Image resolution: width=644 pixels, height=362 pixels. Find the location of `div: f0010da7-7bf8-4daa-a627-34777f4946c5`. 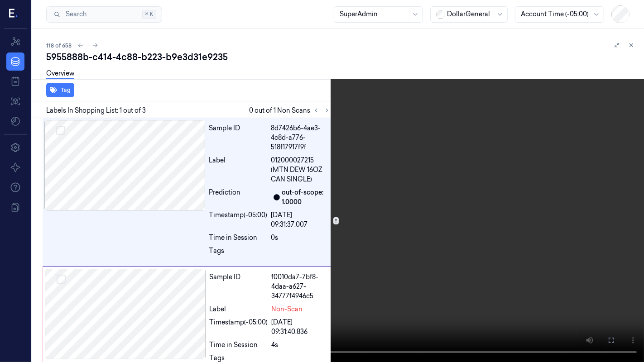

div: f0010da7-7bf8-4daa-a627-34777f4946c5 is located at coordinates (300, 287).